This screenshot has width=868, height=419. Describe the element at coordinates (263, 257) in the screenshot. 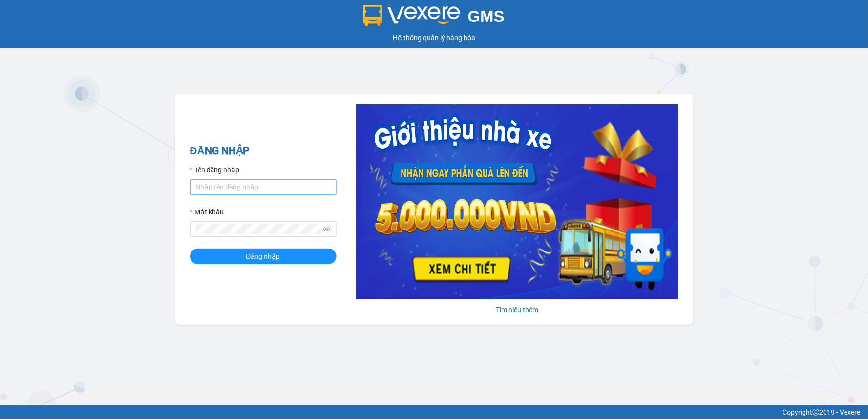

I see `span: Đăng nhập` at that location.